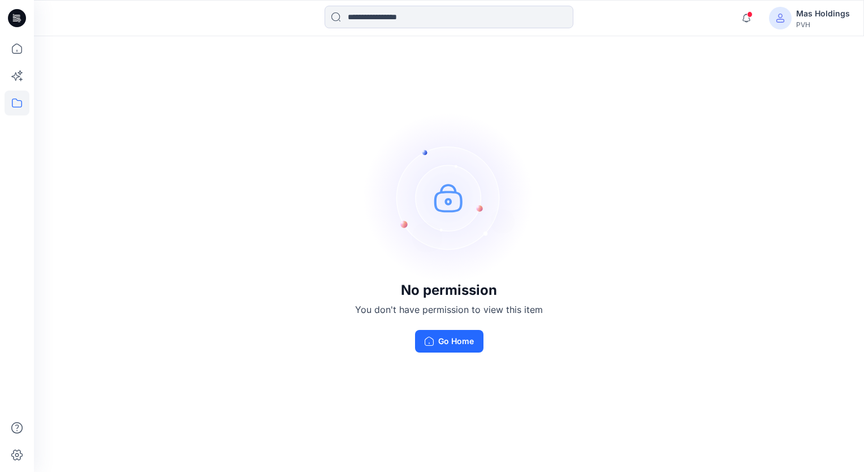 The image size is (864, 472). What do you see at coordinates (449, 197) in the screenshot?
I see `img: no-perm.svg` at bounding box center [449, 197].